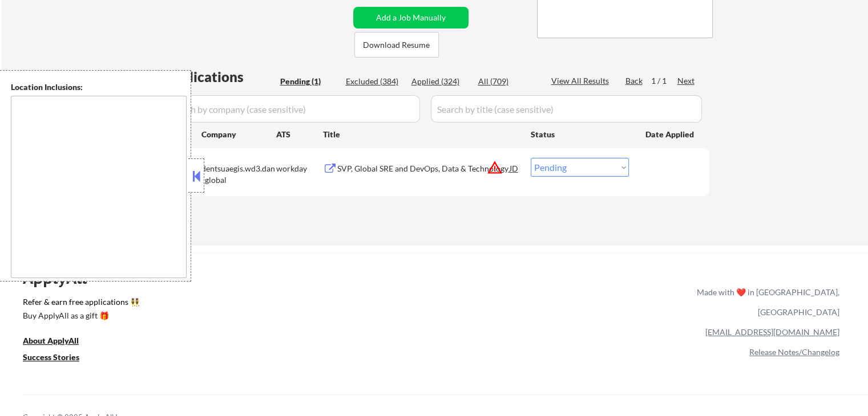 Image resolution: width=868 pixels, height=416 pixels. What do you see at coordinates (61, 278) in the screenshot?
I see `div: ApplyAll` at bounding box center [61, 278].